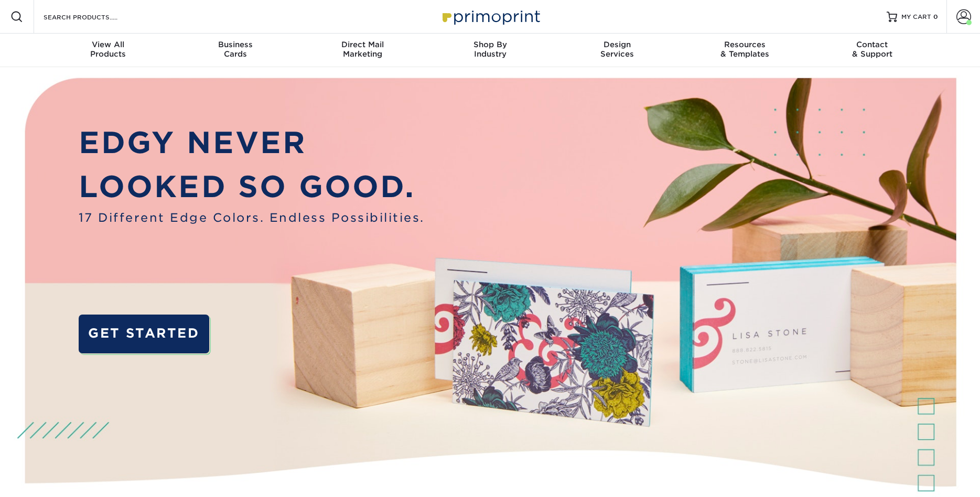 Image resolution: width=980 pixels, height=497 pixels. What do you see at coordinates (617, 50) in the screenshot?
I see `a: DesignServices` at bounding box center [617, 50].